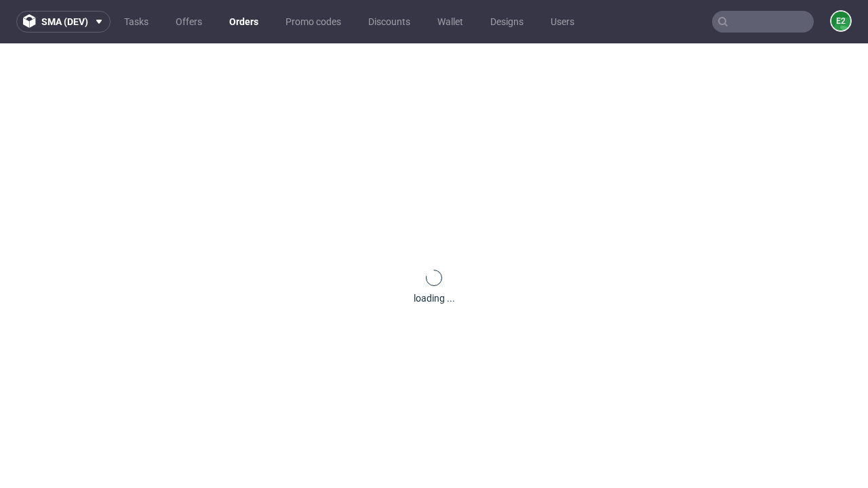 This screenshot has height=488, width=868. Describe the element at coordinates (506, 22) in the screenshot. I see `a: Designs` at that location.